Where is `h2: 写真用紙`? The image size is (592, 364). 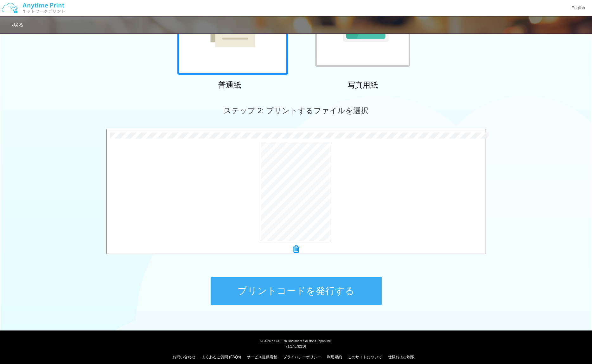
h2: 写真用紙 is located at coordinates (363, 85).